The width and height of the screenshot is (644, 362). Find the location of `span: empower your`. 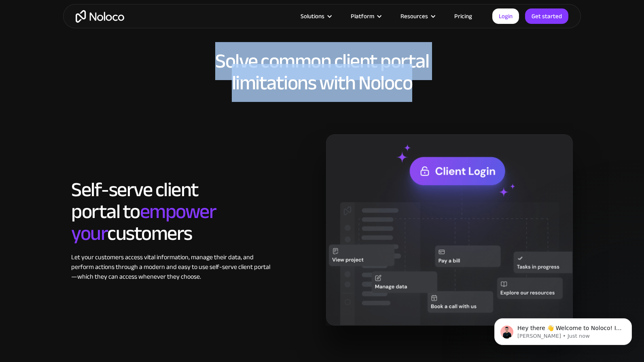

span: empower your is located at coordinates (144, 222).